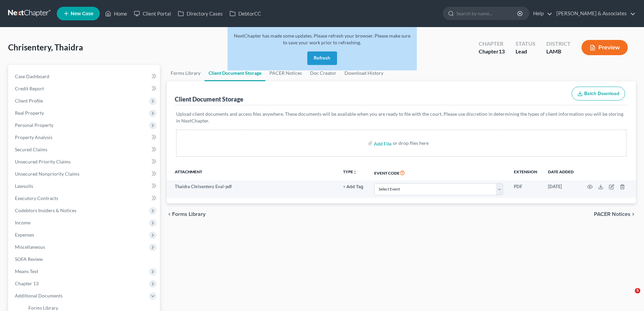 The image size is (644, 311). What do you see at coordinates (252, 189) in the screenshot?
I see `td: Thaidra Chrisentery Eval-pdf` at bounding box center [252, 189].